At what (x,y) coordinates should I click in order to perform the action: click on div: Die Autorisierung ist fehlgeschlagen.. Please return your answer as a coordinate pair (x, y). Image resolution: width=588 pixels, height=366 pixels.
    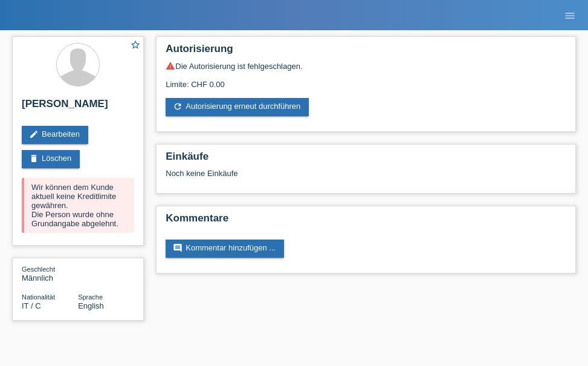
    Looking at the image, I should click on (366, 66).